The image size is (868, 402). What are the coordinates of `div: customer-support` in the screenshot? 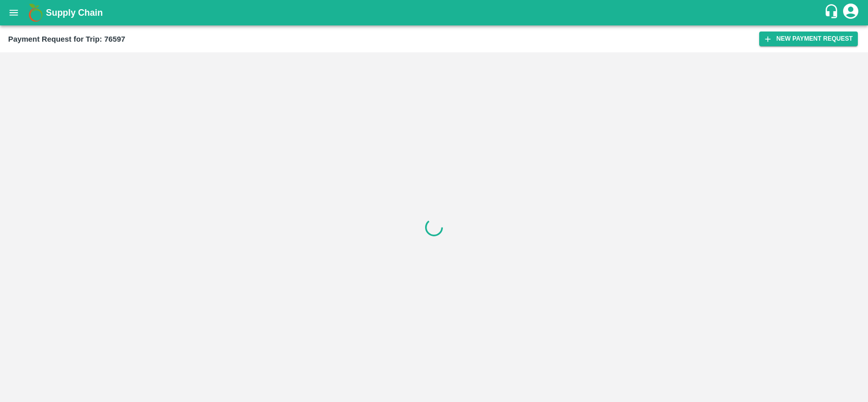 It's located at (832, 13).